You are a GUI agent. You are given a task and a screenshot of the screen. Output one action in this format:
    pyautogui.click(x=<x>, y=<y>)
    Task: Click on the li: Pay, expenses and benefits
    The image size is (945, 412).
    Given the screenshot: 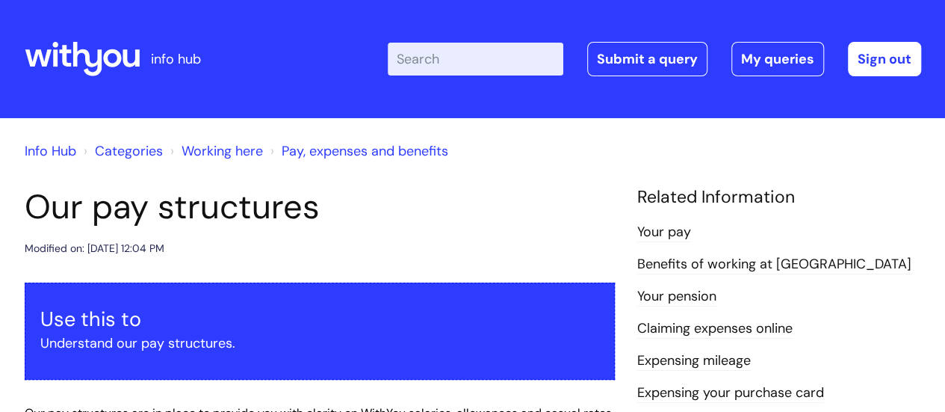 What is the action you would take?
    pyautogui.click(x=357, y=151)
    